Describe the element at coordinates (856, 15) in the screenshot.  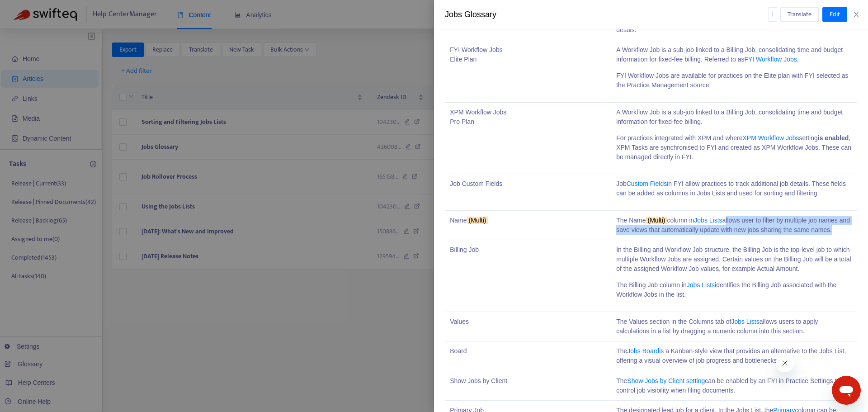
I see `button: Close` at that location.